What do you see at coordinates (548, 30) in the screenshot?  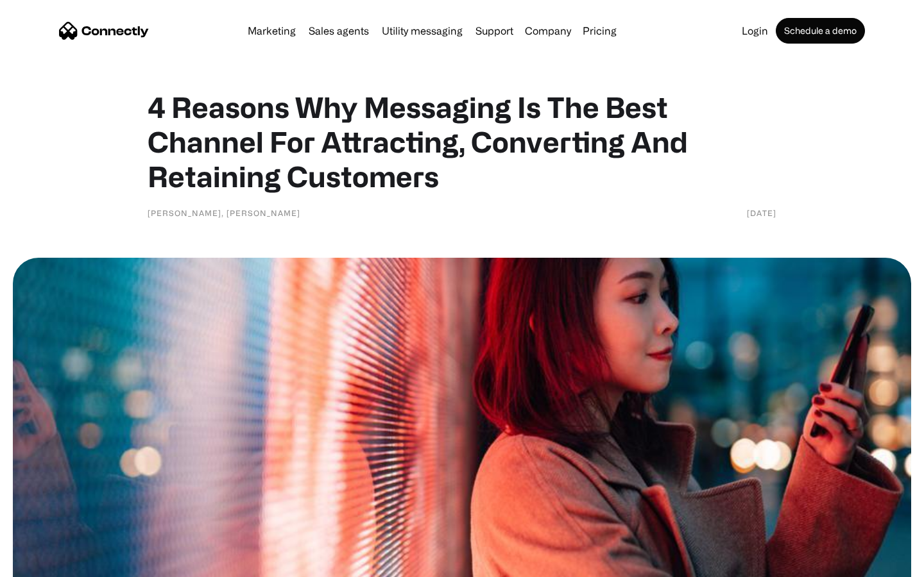 I see `div: Company` at bounding box center [548, 30].